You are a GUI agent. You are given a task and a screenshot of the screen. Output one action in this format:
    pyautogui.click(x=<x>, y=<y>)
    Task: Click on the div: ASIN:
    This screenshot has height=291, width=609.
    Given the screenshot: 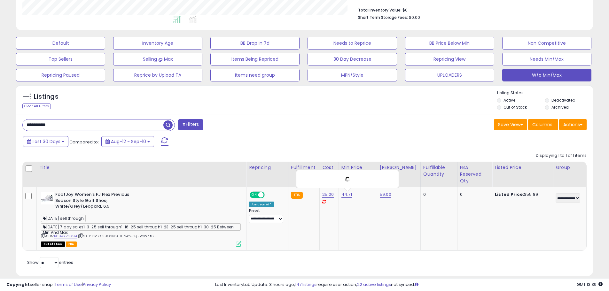 What is the action you would take?
    pyautogui.click(x=141, y=219)
    